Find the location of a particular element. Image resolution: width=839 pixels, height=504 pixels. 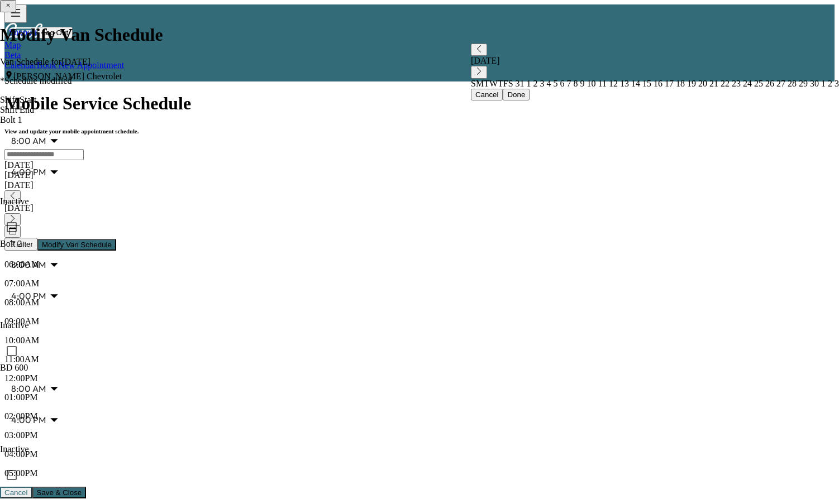

button: Done is located at coordinates (516, 94).